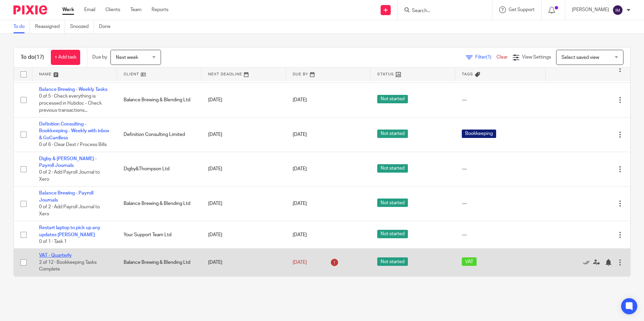  Describe the element at coordinates (66, 196) in the screenshot. I see `a: Balance Brewing - Payroll Journals` at that location.